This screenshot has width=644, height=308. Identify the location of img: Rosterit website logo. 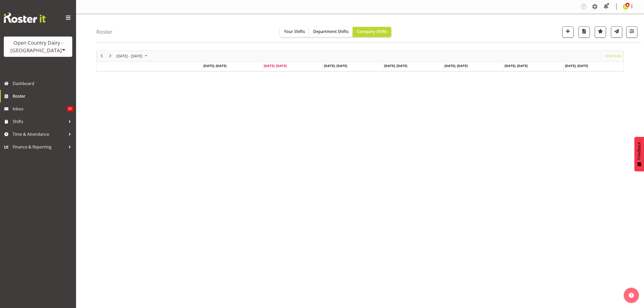
(25, 18).